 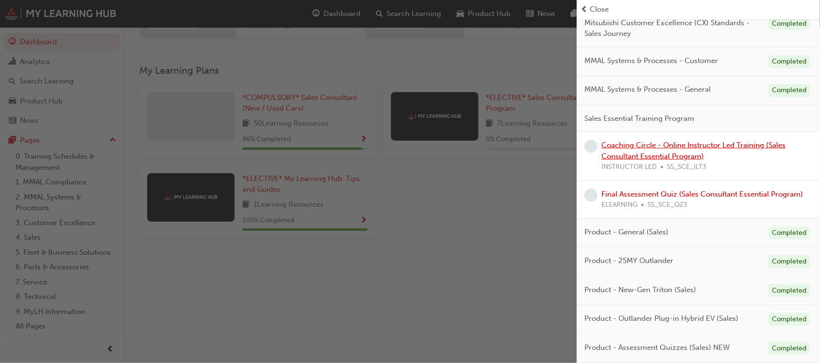 What do you see at coordinates (652, 61) in the screenshot?
I see `span: MMAL Systems & Processes - Customer` at bounding box center [652, 61].